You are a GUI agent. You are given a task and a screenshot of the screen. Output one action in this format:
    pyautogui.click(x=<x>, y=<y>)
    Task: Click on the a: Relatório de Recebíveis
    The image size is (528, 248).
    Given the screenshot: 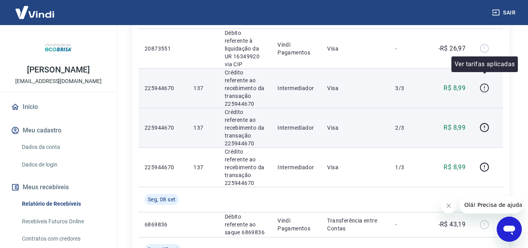 What is the action you would take?
    pyautogui.click(x=63, y=203)
    